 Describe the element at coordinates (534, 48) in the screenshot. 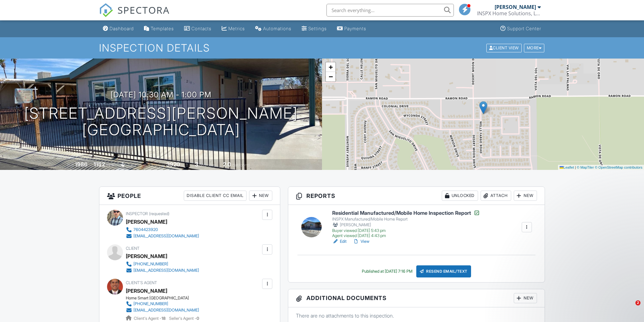

I see `div: More` at that location.